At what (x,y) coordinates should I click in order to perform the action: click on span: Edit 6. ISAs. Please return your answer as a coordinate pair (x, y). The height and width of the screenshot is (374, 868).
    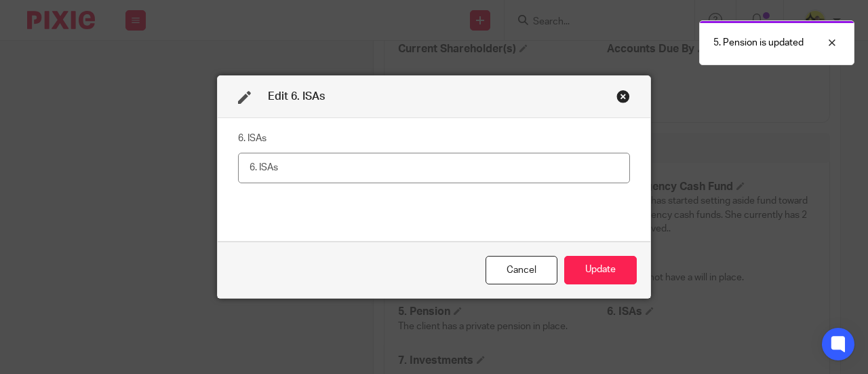
    Looking at the image, I should click on (297, 96).